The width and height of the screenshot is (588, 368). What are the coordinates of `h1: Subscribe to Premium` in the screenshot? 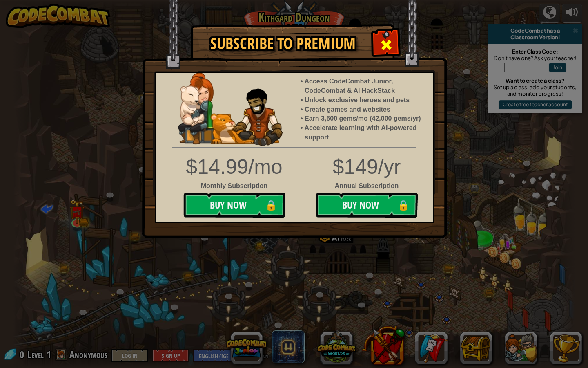 It's located at (283, 43).